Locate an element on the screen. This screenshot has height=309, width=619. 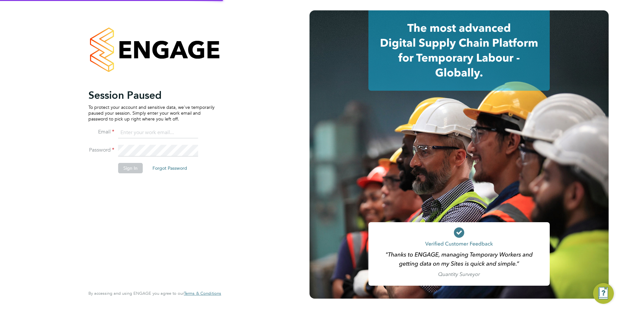
h2: Session Paused is located at coordinates (151, 95).